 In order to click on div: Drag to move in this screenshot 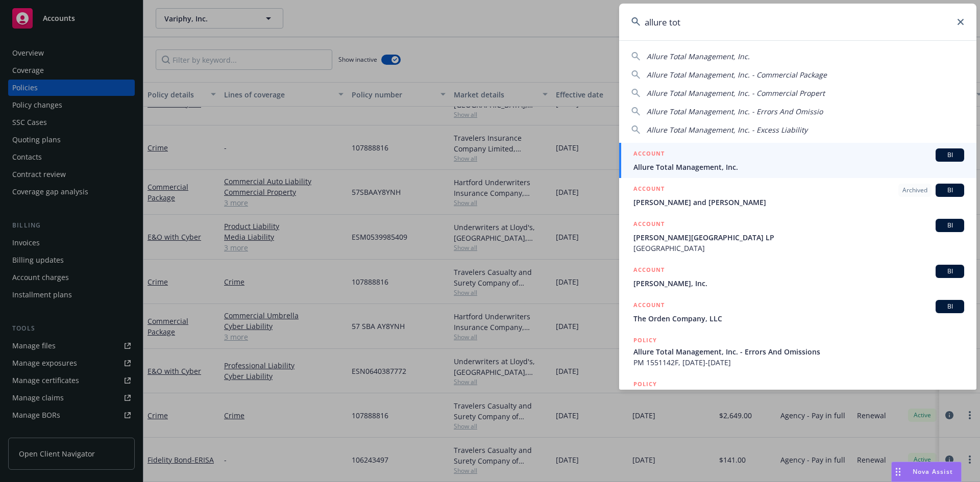, I will do `click(898, 472)`.